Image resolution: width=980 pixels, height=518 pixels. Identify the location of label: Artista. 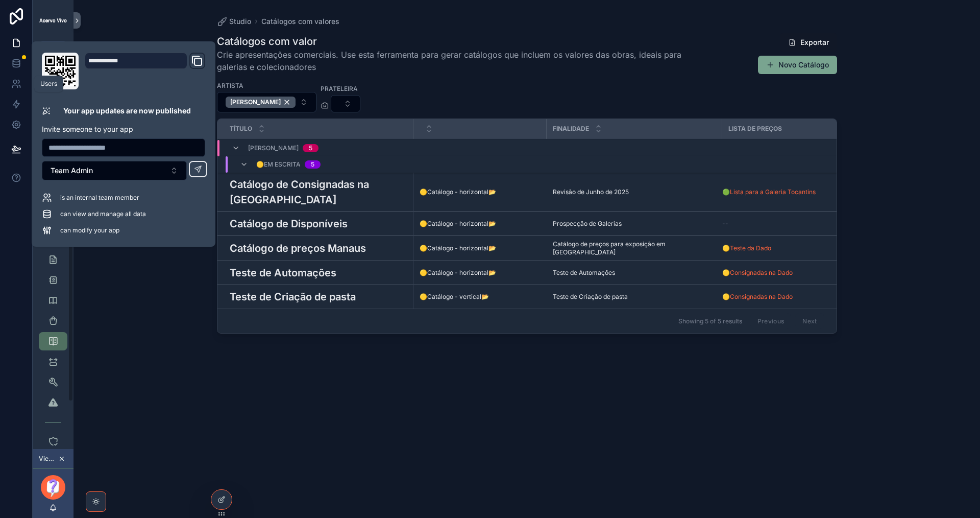
(230, 85).